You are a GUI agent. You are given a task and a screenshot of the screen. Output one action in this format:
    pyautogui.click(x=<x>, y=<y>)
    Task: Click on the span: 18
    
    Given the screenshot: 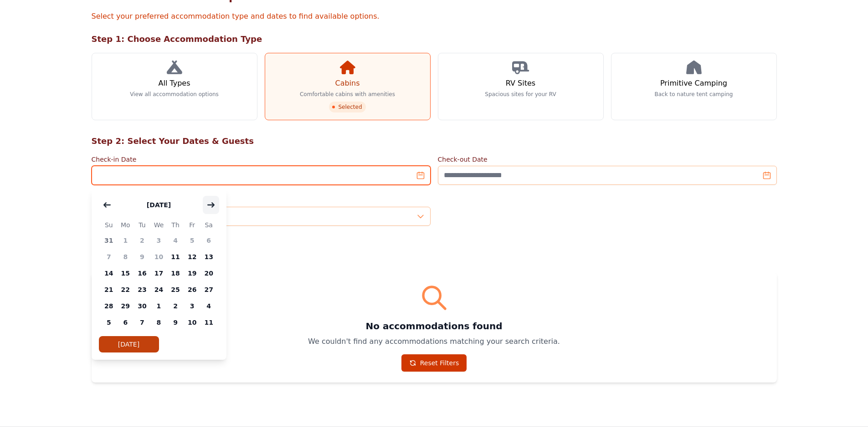 What is the action you would take?
    pyautogui.click(x=175, y=273)
    